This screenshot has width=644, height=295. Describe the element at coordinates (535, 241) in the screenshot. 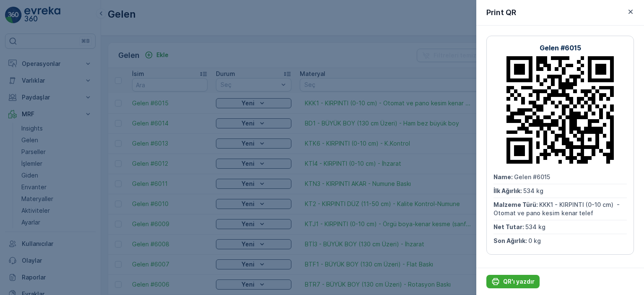

I see `span: 0 kg` at that location.